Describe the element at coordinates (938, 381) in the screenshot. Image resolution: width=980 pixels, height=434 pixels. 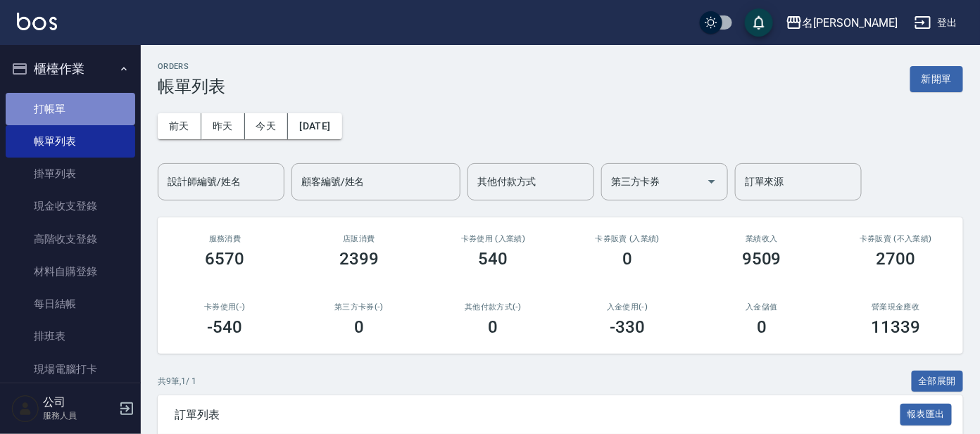
I see `button: 全部展開` at that location.